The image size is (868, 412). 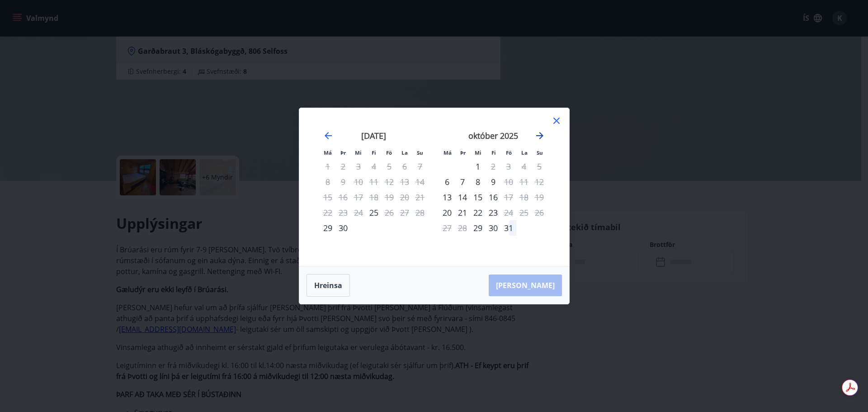 What do you see at coordinates (434, 187) in the screenshot?
I see `div: Calendar` at bounding box center [434, 187].